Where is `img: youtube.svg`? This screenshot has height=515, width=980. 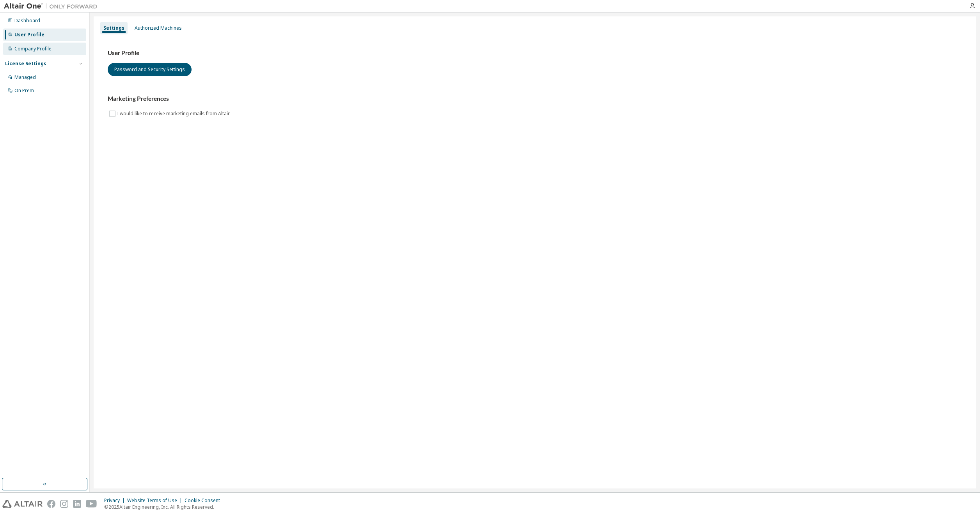
img: youtube.svg is located at coordinates (91, 503).